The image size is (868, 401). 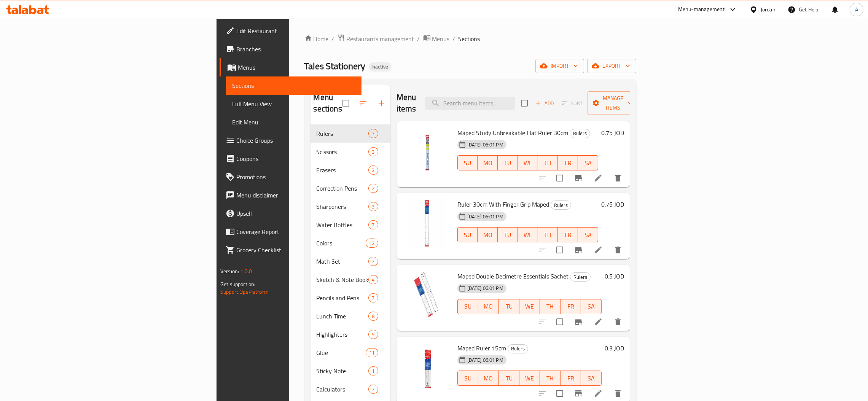 What do you see at coordinates (373, 261) in the screenshot?
I see `span: 2` at bounding box center [373, 261].